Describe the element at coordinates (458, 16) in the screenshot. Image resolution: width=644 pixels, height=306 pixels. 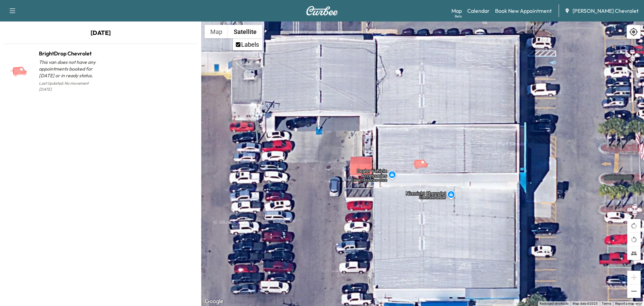
I see `div: Beta` at that location.